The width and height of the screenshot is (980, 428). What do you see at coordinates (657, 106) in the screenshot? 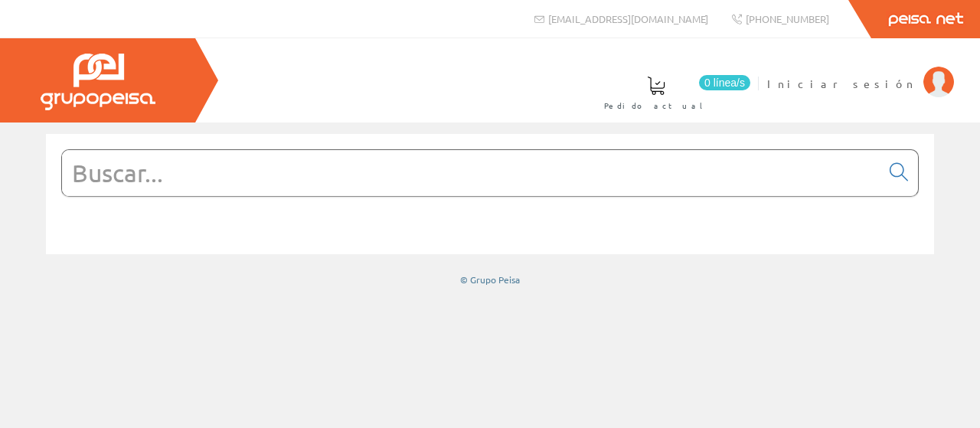
I see `span: Pedido actual` at bounding box center [657, 106].